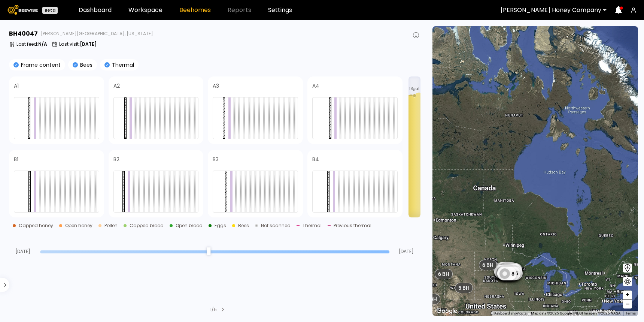 The width and height of the screenshot is (644, 322). I want to click on h4: B3, so click(215, 159).